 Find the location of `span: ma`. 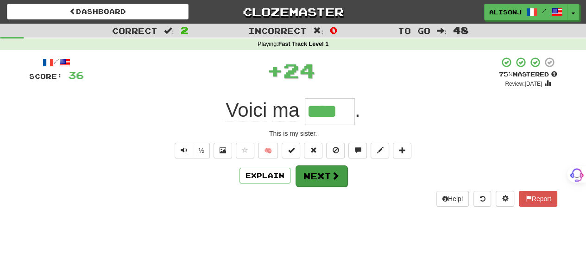

span: ma is located at coordinates (286, 110).